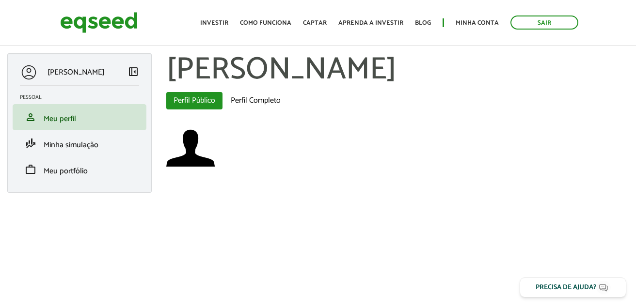 Image resolution: width=636 pixels, height=307 pixels. Describe the element at coordinates (544, 22) in the screenshot. I see `a: Sair` at that location.